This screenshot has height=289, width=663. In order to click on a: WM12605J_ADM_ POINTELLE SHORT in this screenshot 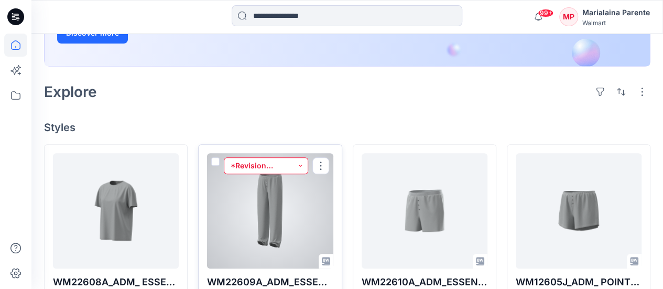, I will do `click(579, 211)`.